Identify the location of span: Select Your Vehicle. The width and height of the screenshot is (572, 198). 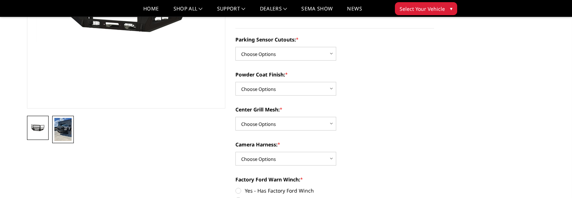
(422, 9).